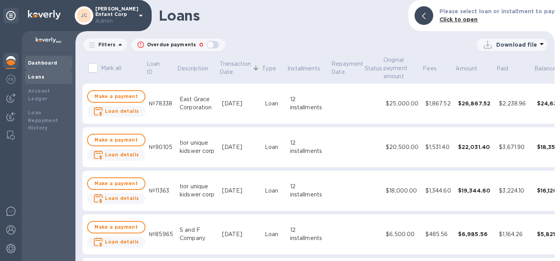  I want to click on p: Status, so click(374, 68).